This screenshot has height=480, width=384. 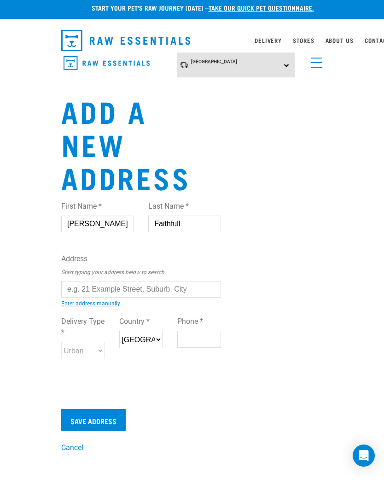 What do you see at coordinates (261, 12) in the screenshot?
I see `a: take our quick pet questionnaire.` at bounding box center [261, 12].